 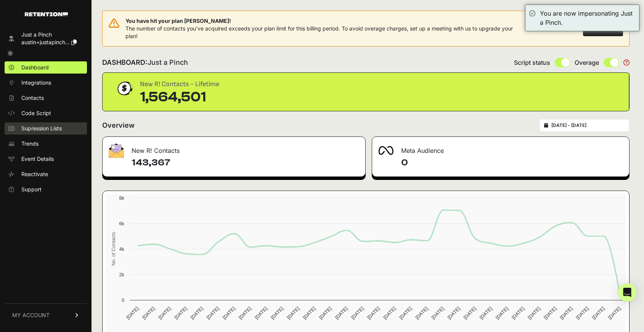 I want to click on h2: DASHBOARD:, so click(x=145, y=62).